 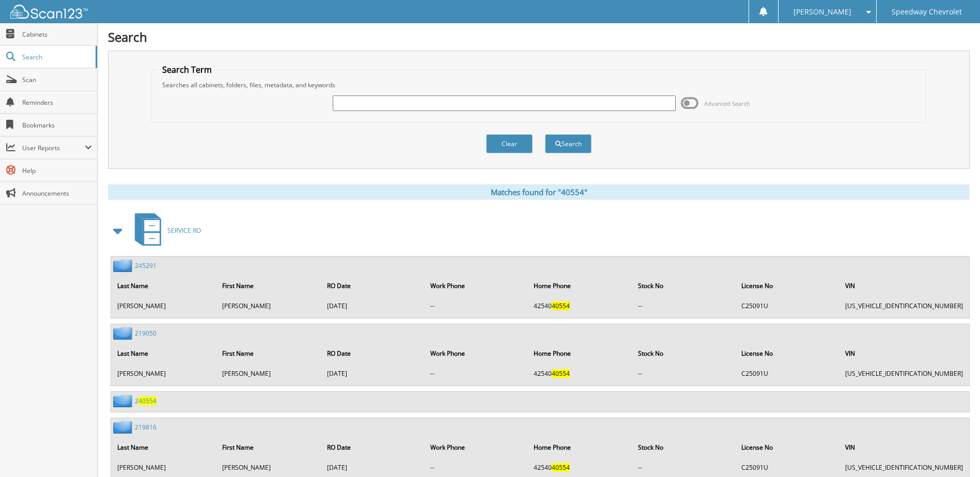 I want to click on span: Search, so click(x=56, y=57).